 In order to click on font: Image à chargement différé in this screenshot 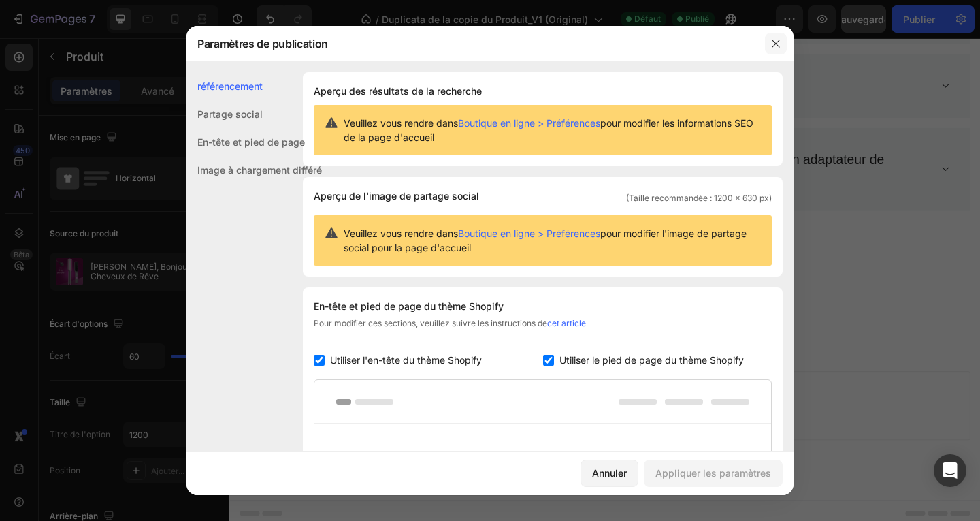, I will do `click(259, 170)`.